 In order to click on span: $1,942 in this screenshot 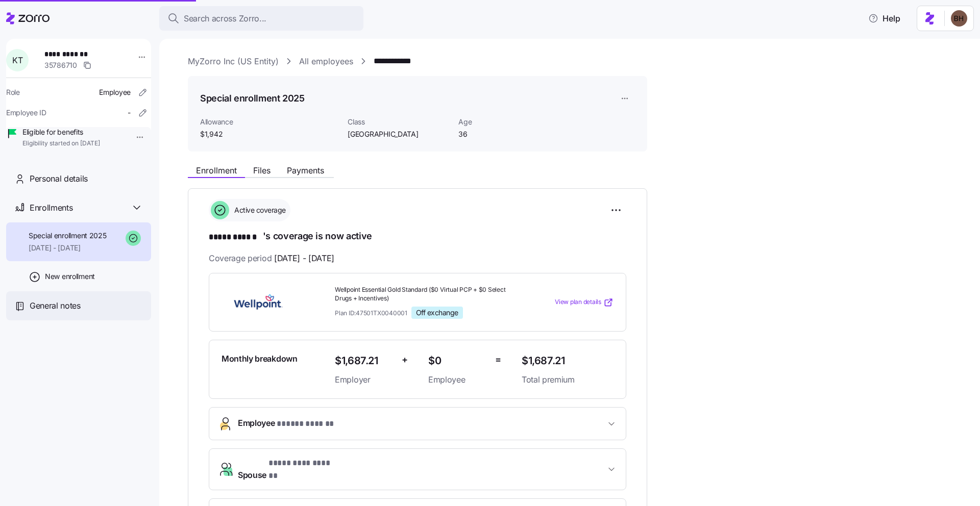, I will do `click(270, 134)`.